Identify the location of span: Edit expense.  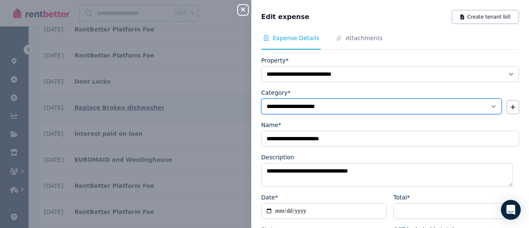
(285, 17).